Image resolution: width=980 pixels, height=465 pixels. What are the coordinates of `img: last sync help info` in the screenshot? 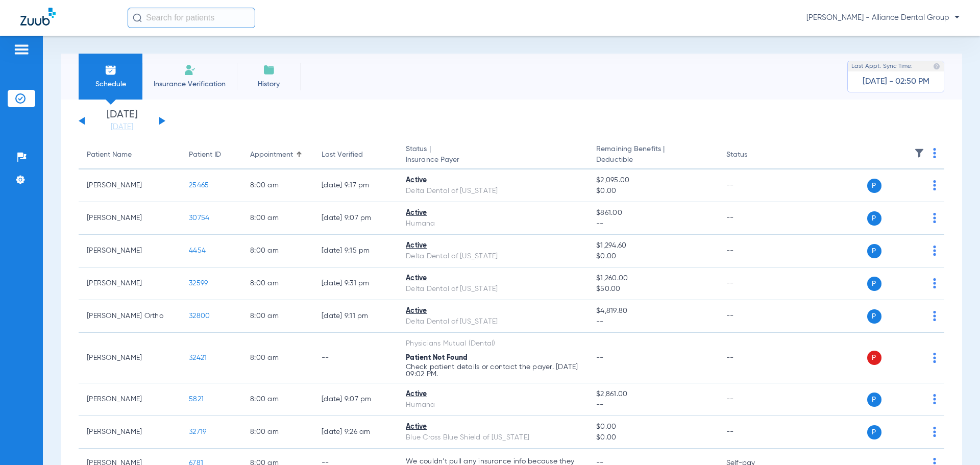 It's located at (936, 66).